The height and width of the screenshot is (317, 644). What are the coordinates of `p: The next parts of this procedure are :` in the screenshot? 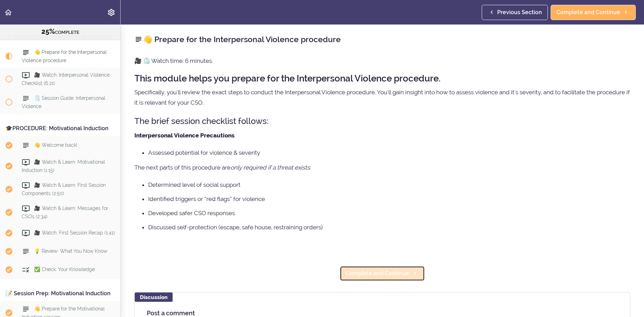 It's located at (382, 167).